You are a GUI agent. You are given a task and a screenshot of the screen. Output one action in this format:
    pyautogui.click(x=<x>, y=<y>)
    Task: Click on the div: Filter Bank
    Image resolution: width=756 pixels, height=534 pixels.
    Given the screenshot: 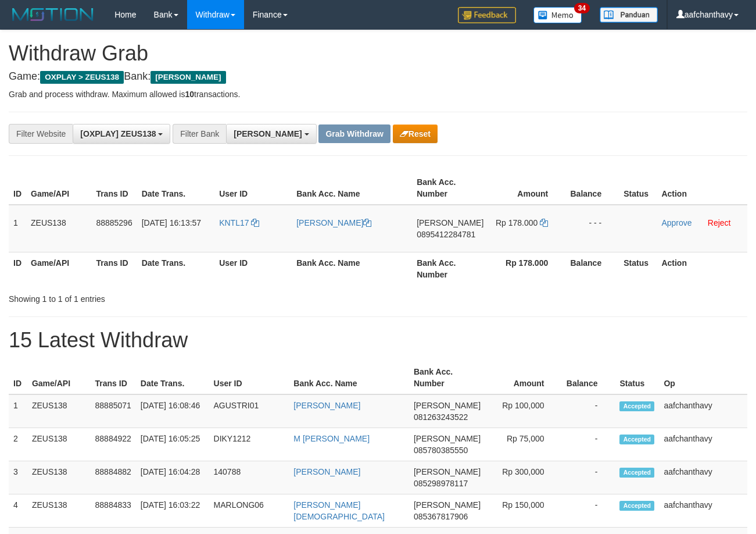 What is the action you would take?
    pyautogui.click(x=200, y=134)
    